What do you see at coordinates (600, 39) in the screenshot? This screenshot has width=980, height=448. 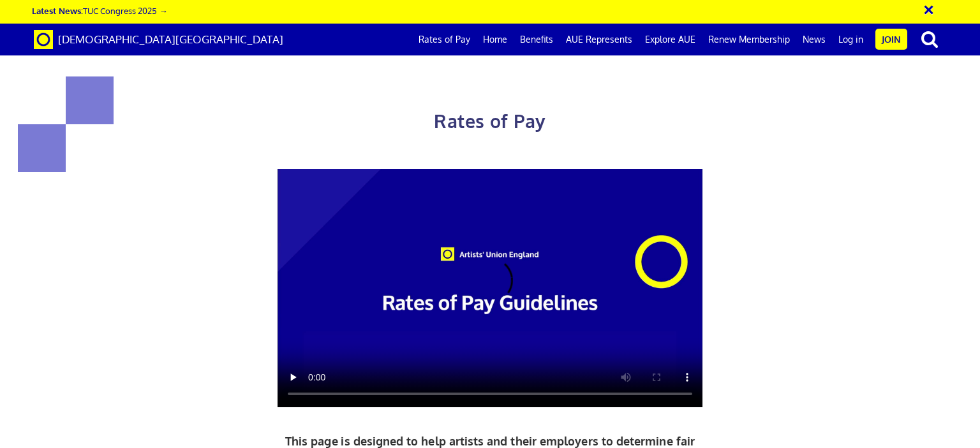 I see `a: AUE Represents` at bounding box center [600, 39].